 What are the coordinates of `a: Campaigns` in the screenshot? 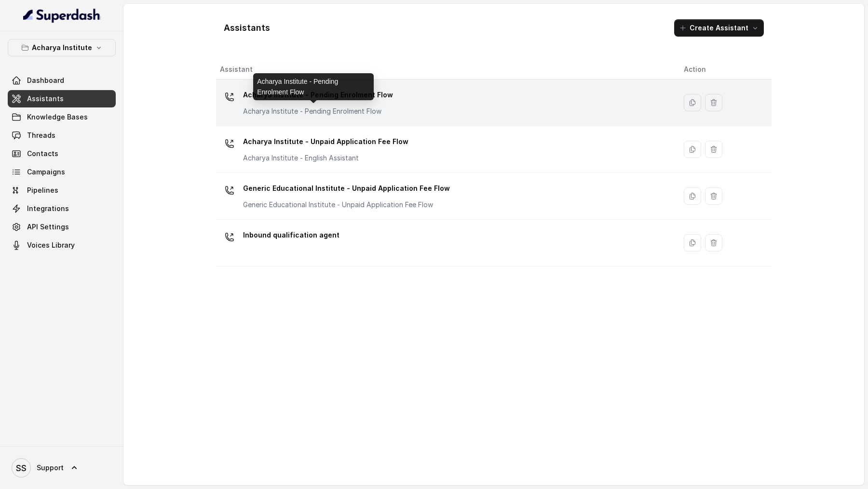 It's located at (62, 172).